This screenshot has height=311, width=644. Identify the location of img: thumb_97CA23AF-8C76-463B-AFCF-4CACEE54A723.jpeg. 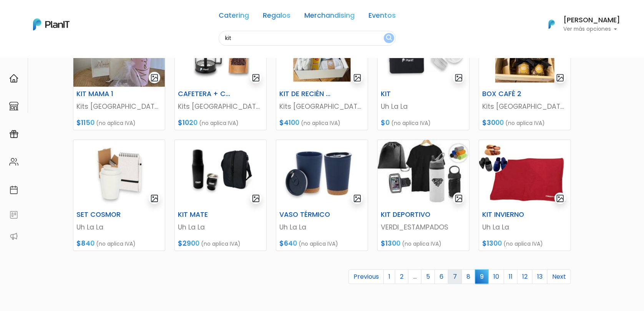
(525, 174).